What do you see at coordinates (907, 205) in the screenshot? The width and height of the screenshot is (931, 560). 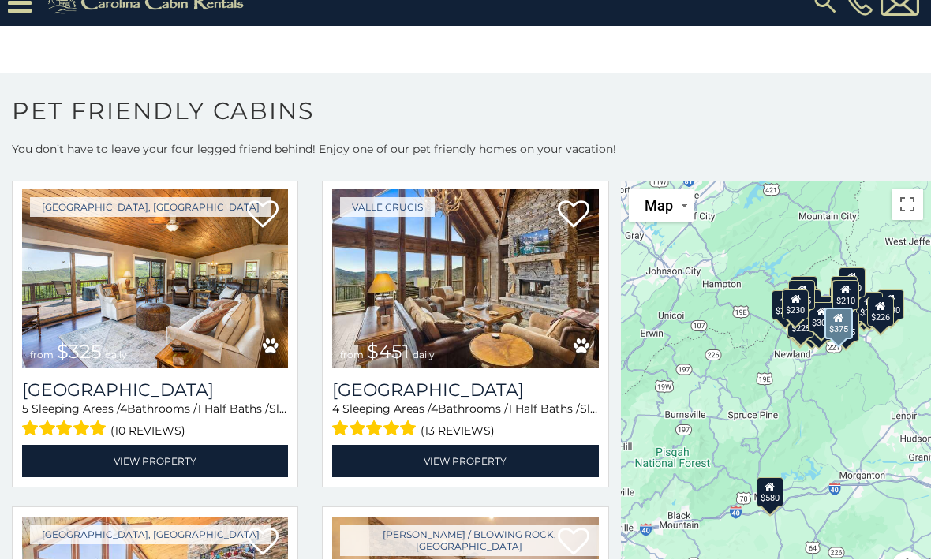 I see `button: Toggle fullscreen view` at bounding box center [907, 205].